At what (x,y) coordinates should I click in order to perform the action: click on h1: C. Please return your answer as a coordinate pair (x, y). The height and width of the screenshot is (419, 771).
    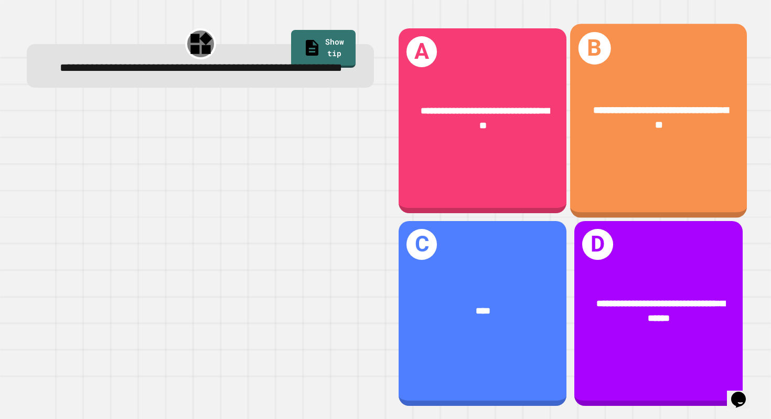
    Looking at the image, I should click on (422, 244).